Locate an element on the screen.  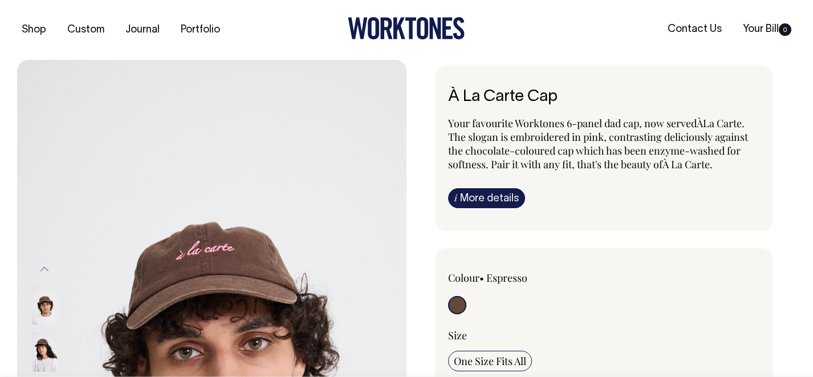
span: One Size Fits All is located at coordinates (490, 361).